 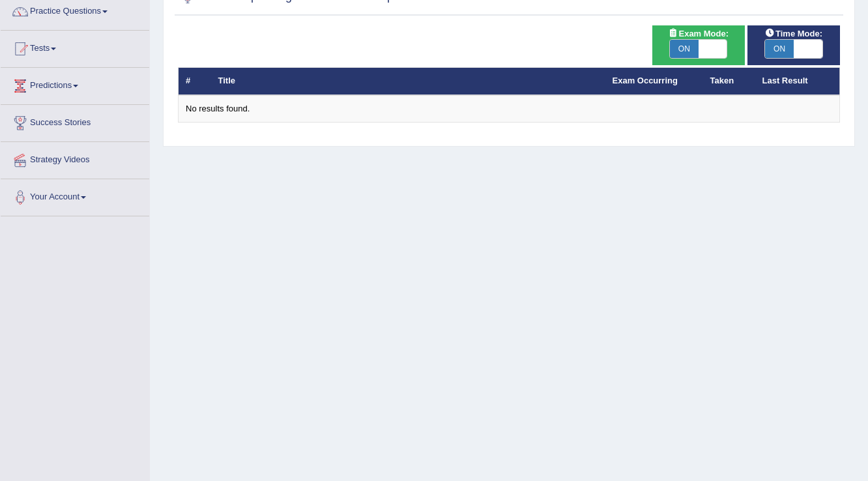 I want to click on div: Show exams occurring in exams, so click(x=698, y=45).